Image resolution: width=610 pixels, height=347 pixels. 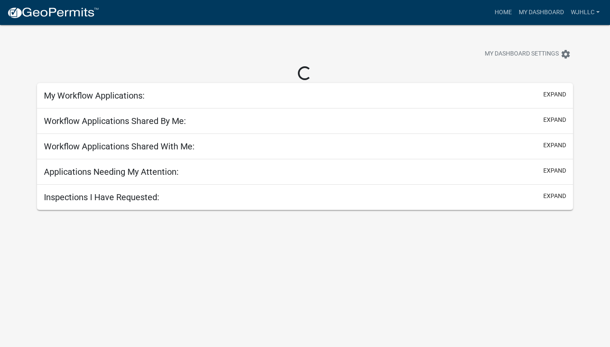 What do you see at coordinates (585, 12) in the screenshot?
I see `a: WJHLLC` at bounding box center [585, 12].